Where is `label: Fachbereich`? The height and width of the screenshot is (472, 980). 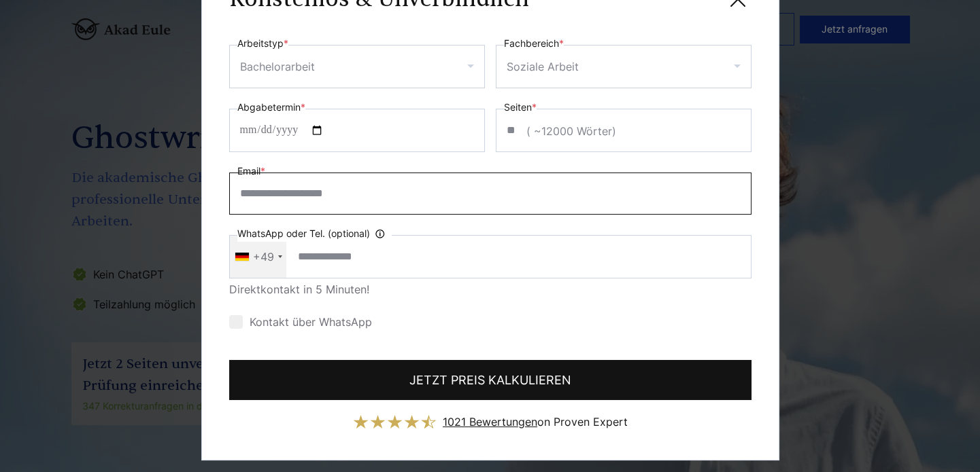
label: Fachbereich is located at coordinates (533, 43).